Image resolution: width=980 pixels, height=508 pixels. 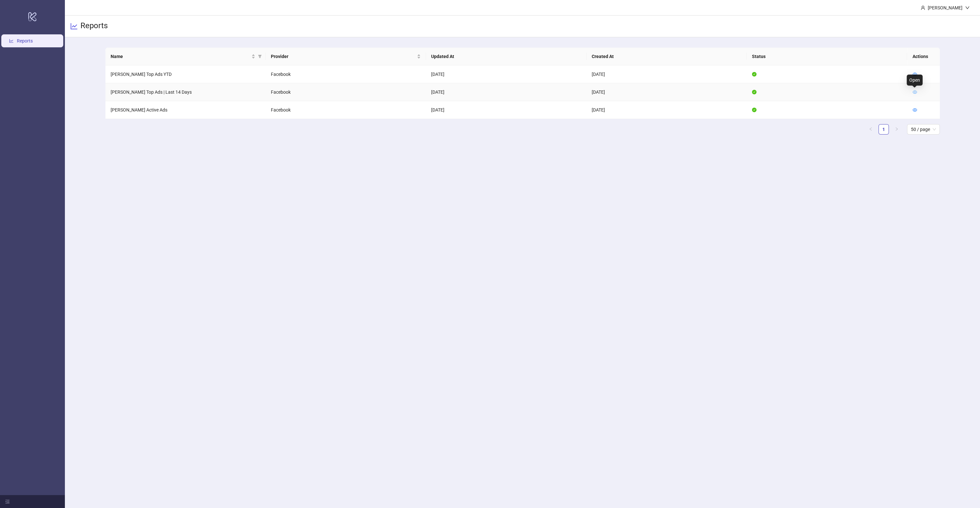 I want to click on div: Open, so click(x=914, y=80).